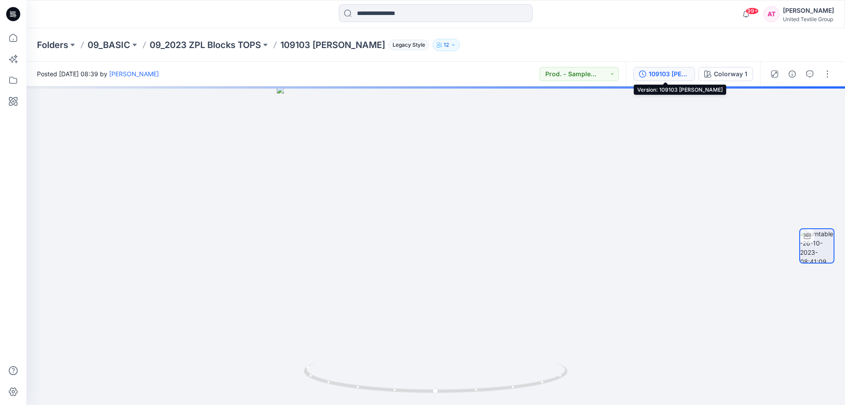 The width and height of the screenshot is (845, 405). Describe the element at coordinates (726, 74) in the screenshot. I see `button: Colorway 1` at that location.